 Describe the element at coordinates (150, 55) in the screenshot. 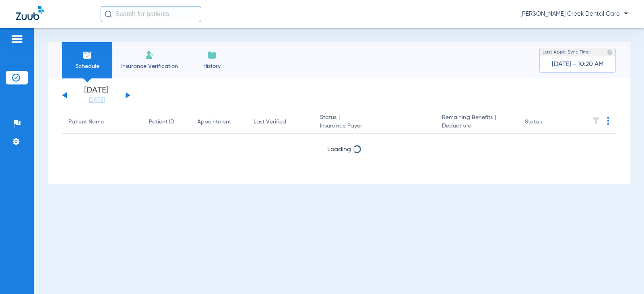

I see `img: Manual Insurance Verification` at that location.